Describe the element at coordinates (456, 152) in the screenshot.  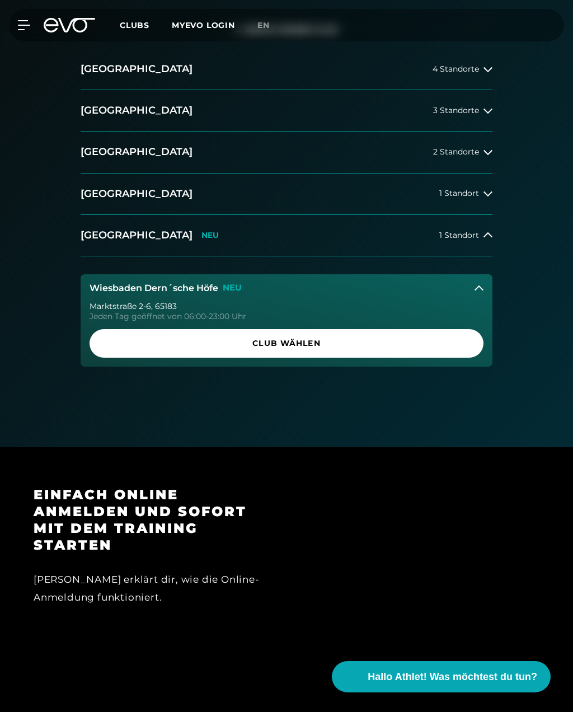
I see `span: 2 Standorte` at that location.